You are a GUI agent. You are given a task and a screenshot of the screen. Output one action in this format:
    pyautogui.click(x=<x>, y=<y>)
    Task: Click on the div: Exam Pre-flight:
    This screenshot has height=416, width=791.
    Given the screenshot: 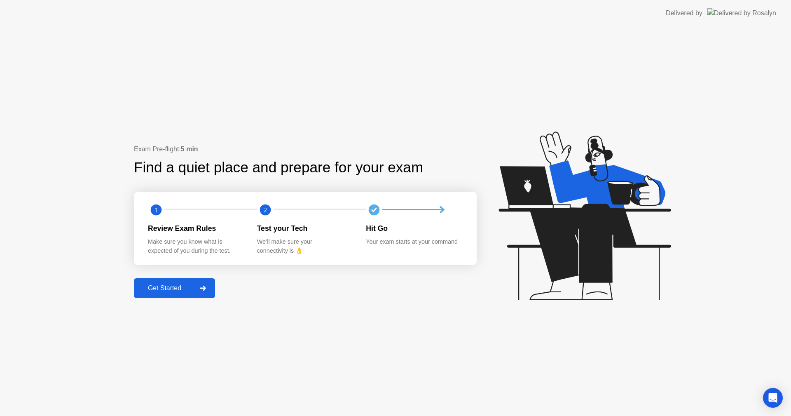 What is the action you would take?
    pyautogui.click(x=305, y=149)
    